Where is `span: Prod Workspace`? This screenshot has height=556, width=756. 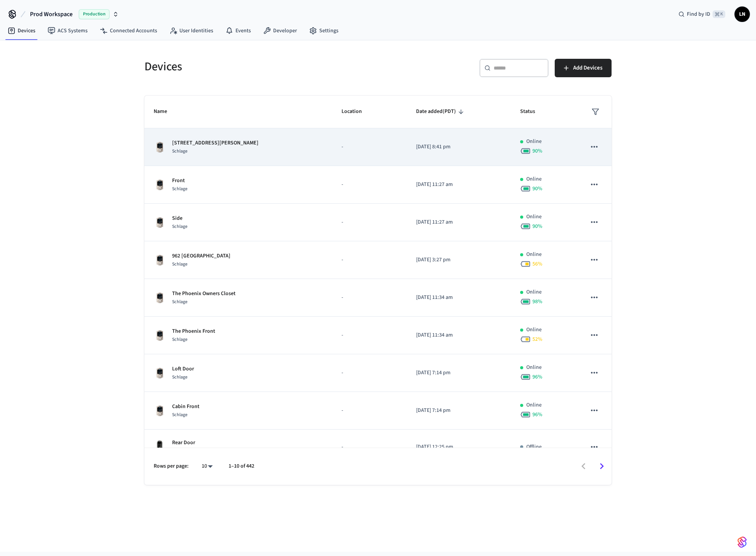
span: Prod Workspace is located at coordinates (51, 14).